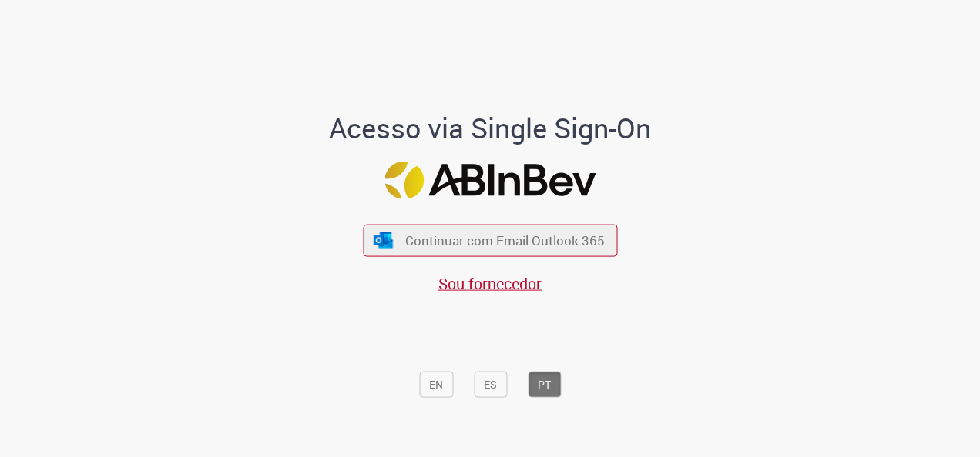 The image size is (980, 457). I want to click on img: Logo ABInBev, so click(490, 180).